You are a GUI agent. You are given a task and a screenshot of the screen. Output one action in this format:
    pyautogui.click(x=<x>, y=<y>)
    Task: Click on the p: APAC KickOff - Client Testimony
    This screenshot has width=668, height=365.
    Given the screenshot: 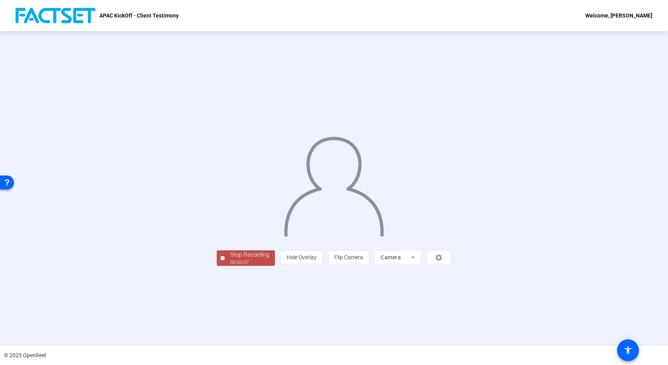 What is the action you would take?
    pyautogui.click(x=139, y=16)
    